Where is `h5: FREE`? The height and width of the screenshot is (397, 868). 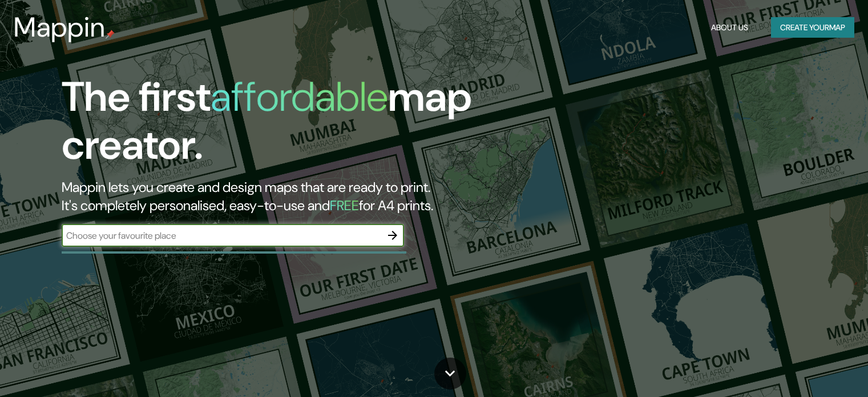 h5: FREE is located at coordinates (345, 205).